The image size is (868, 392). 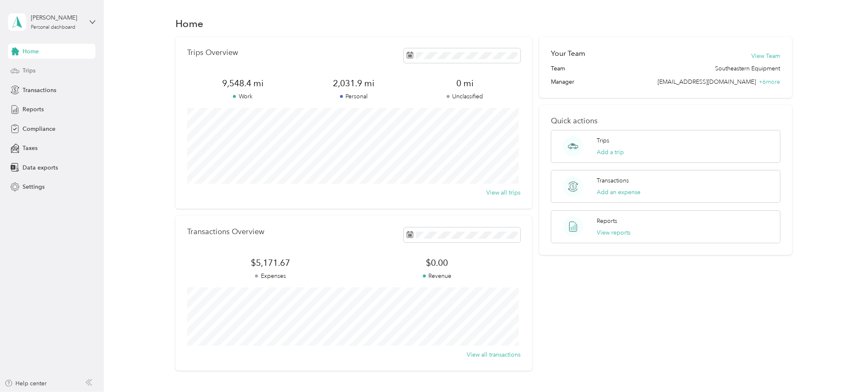 What do you see at coordinates (612, 180) in the screenshot?
I see `p: Transactions` at bounding box center [612, 180].